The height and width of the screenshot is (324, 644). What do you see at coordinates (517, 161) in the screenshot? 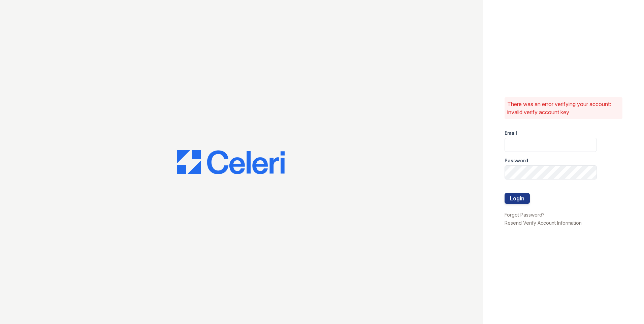
I see `label: Password` at bounding box center [517, 161].